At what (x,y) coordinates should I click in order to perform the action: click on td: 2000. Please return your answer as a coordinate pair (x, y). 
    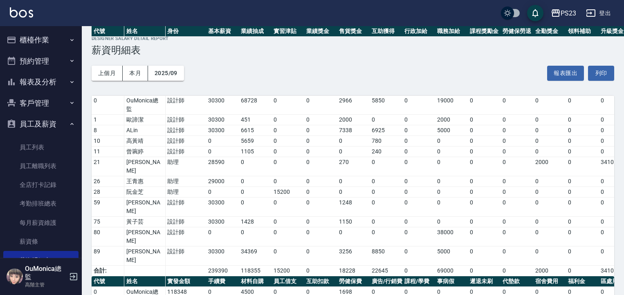
    Looking at the image, I should click on (549, 271).